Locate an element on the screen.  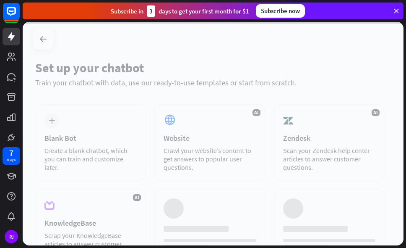
div: Subscribe now is located at coordinates (280, 11).